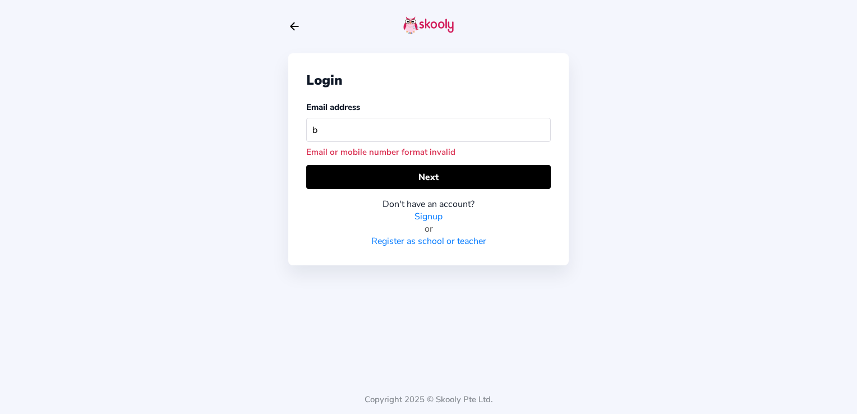 This screenshot has height=414, width=857. I want to click on input: Your email address, so click(428, 130).